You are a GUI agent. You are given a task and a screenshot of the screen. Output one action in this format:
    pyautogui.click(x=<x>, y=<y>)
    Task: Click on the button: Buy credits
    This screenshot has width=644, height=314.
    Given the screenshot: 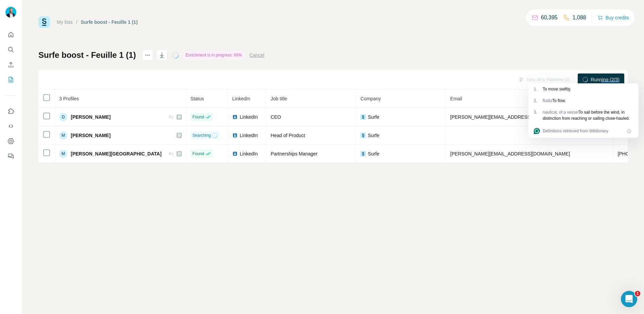 What is the action you would take?
    pyautogui.click(x=613, y=17)
    